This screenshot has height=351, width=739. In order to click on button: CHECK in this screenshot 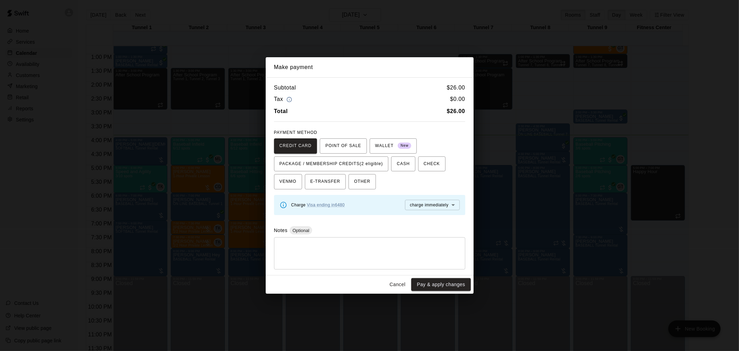, I will do `click(432, 164)`.